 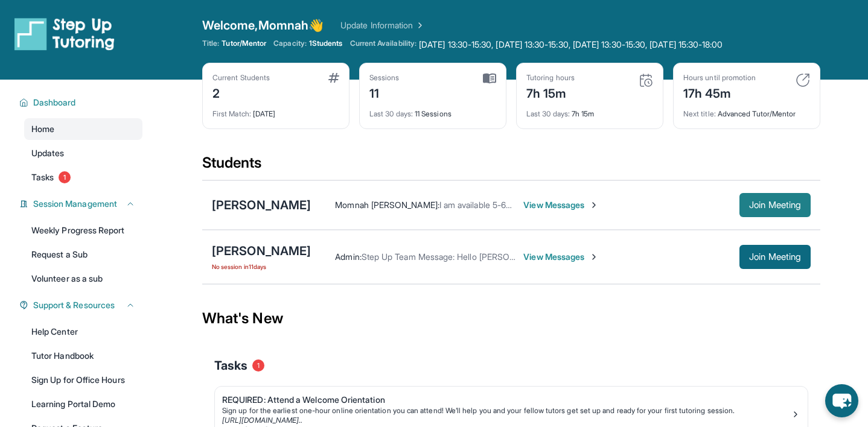 I want to click on a: Tutor Handbook, so click(x=83, y=355).